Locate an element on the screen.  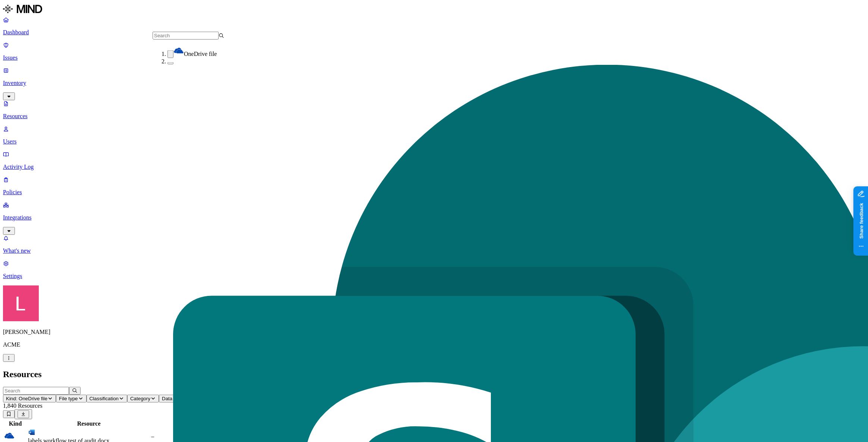
p: Resources is located at coordinates (434, 116).